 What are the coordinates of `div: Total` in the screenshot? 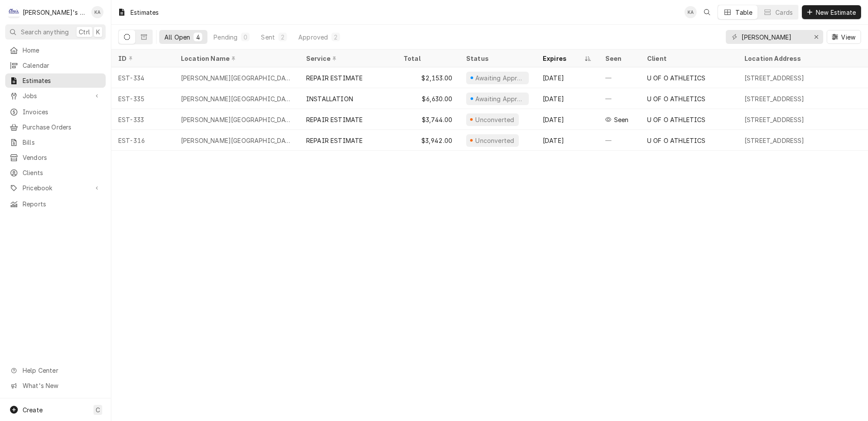 It's located at (427, 58).